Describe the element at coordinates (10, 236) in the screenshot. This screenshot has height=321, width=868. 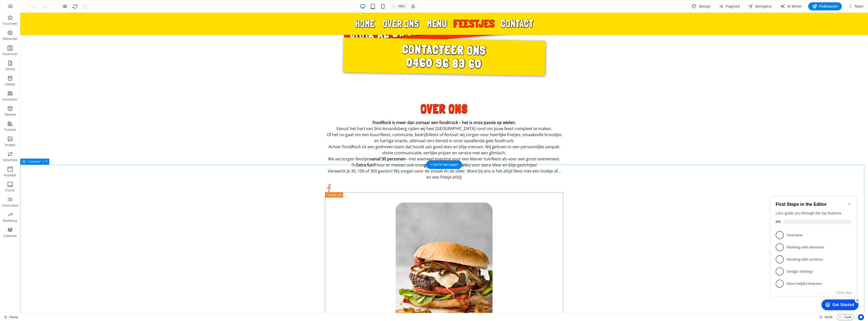
I see `p: Collecties` at that location.